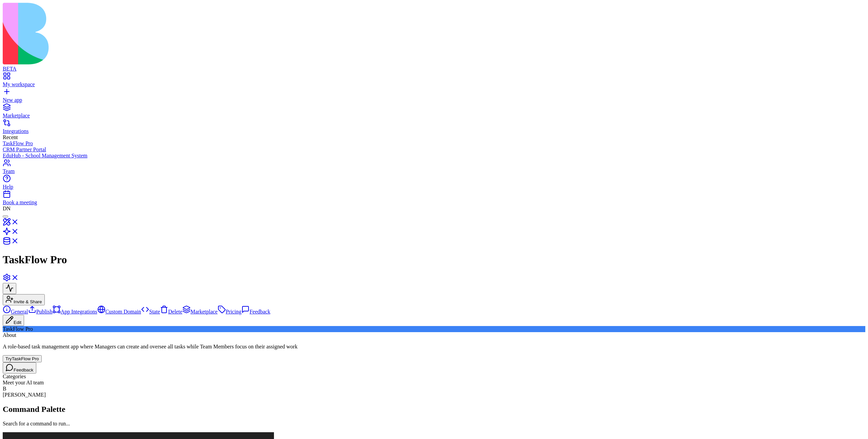 The height and width of the screenshot is (439, 868). I want to click on div: My workspace, so click(434, 84).